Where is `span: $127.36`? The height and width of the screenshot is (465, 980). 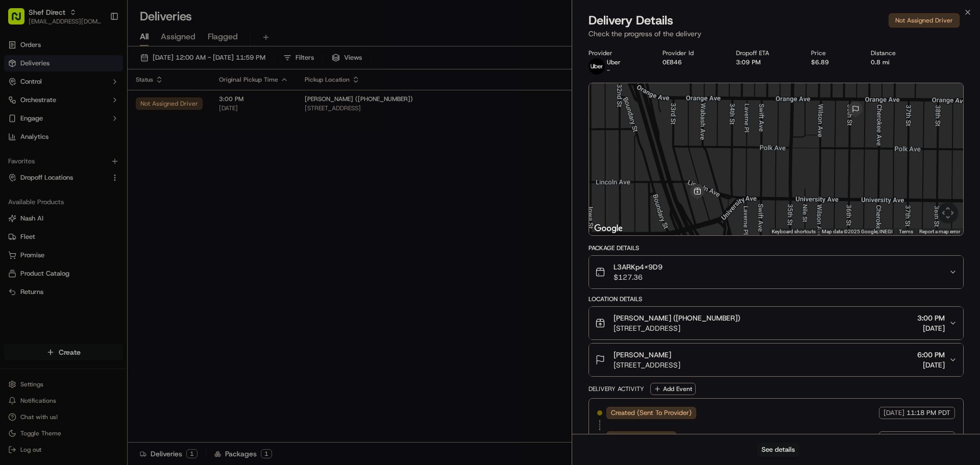 span: $127.36 is located at coordinates (638, 277).